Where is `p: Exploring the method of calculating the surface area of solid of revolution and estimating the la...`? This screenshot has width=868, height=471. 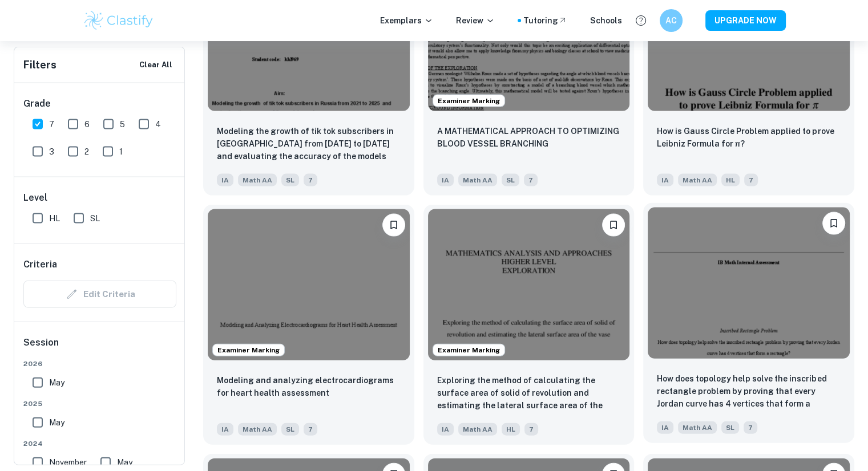 p: Exploring the method of calculating the surface area of solid of revolution and estimating the la... is located at coordinates (529, 393).